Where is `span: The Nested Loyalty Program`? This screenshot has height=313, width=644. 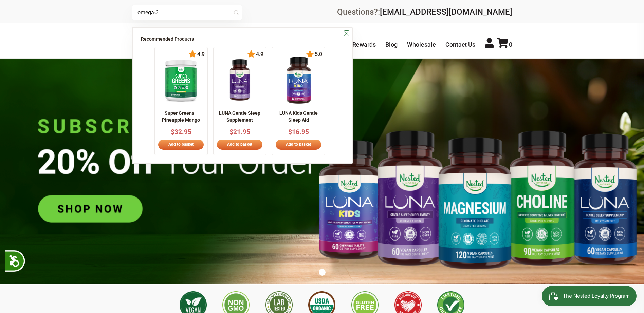 span: The Nested Loyalty Program is located at coordinates (55, 10).